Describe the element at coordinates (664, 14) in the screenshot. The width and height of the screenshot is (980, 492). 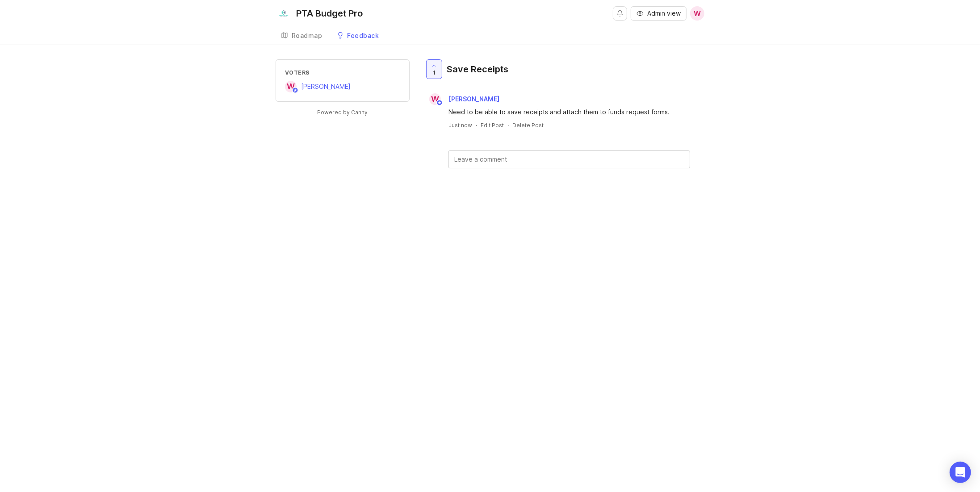
I see `span: Admin view` at that location.